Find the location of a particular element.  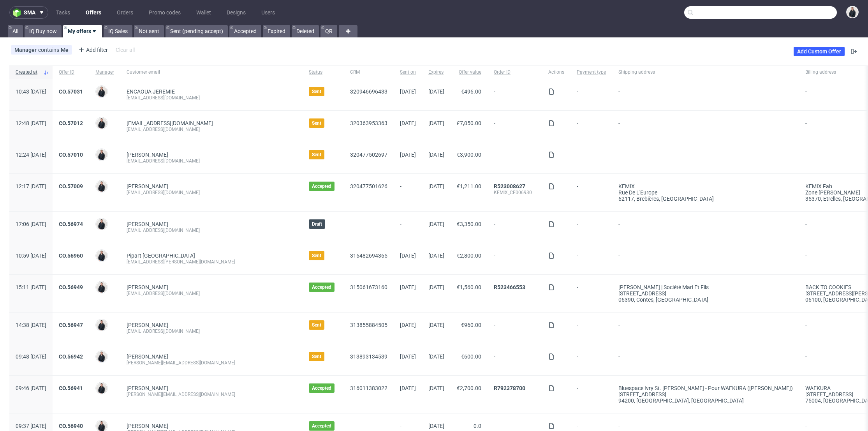

div: Add filter is located at coordinates (92, 50).